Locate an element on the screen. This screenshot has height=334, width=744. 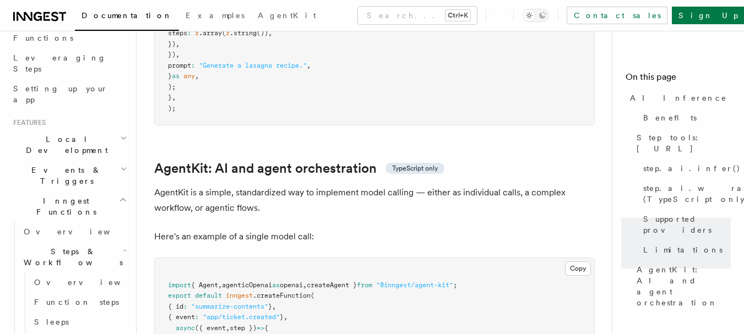
a: Examples is located at coordinates (215, 17).